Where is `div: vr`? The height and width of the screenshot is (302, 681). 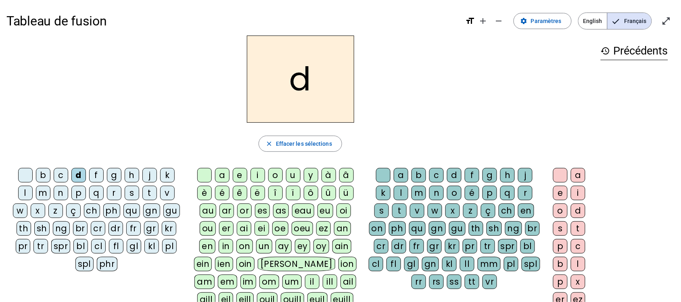 div: vr is located at coordinates (490, 282).